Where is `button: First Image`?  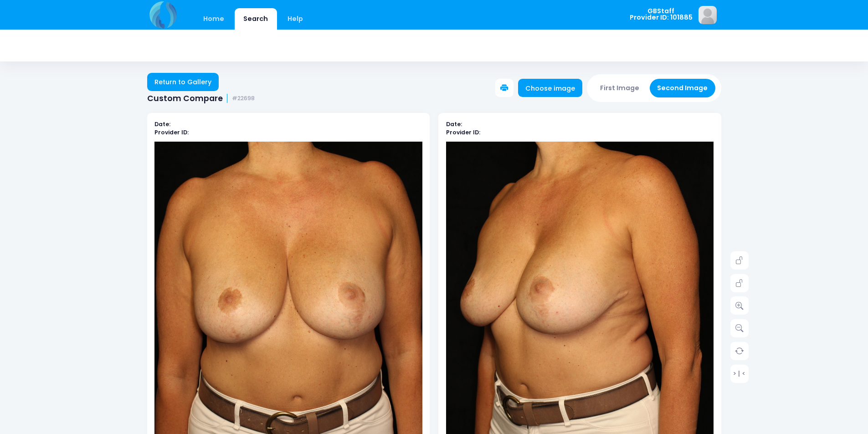
button: First Image is located at coordinates (620, 88).